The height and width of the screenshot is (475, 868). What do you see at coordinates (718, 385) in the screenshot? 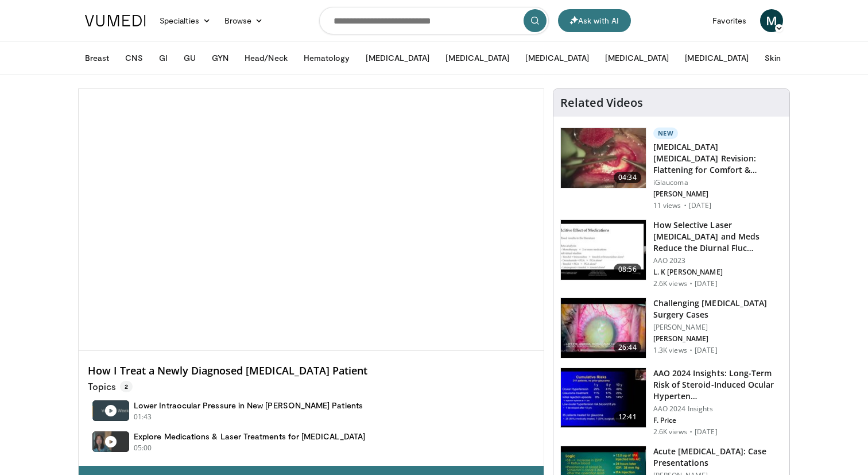
I see `h3: AAO 2024 Insights: Long-Term Risk of Steroid-Induced Ocular Hyperten…` at bounding box center [718, 385].